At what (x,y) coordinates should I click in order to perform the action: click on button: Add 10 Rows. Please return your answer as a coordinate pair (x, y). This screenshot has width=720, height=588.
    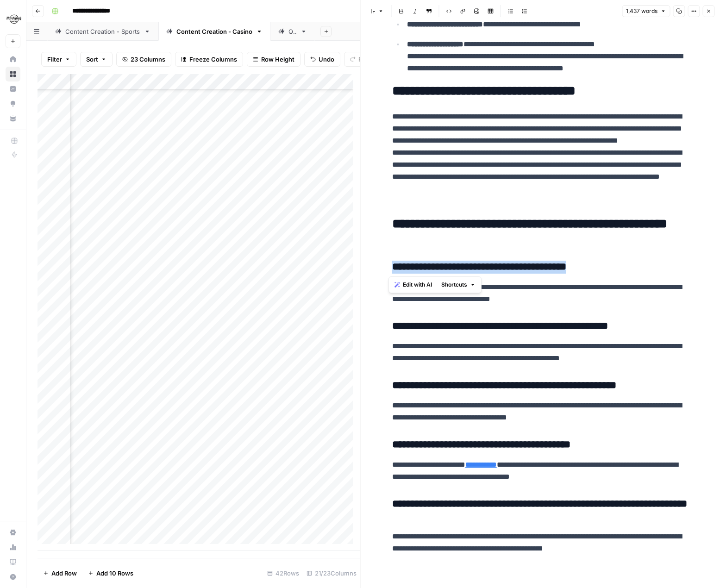
    Looking at the image, I should click on (111, 573).